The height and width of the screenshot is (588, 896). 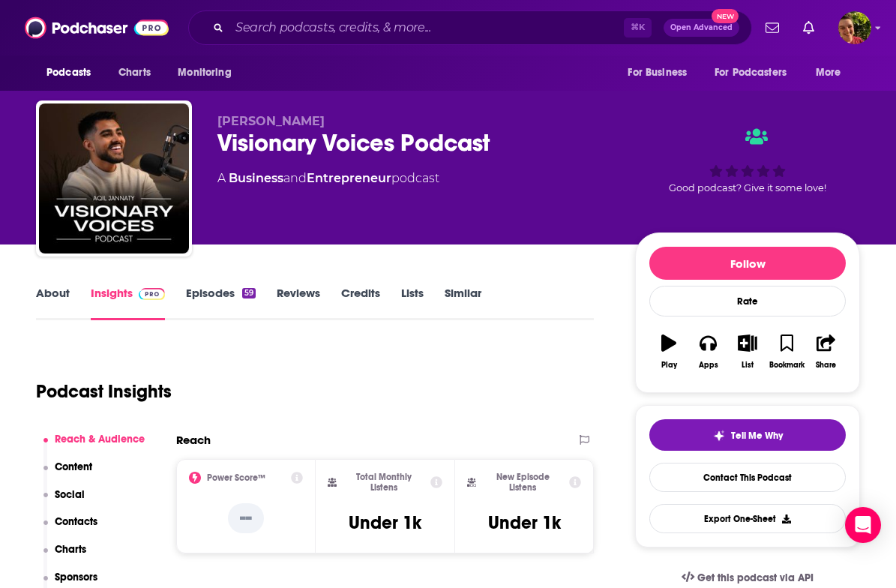 What do you see at coordinates (827, 352) in the screenshot?
I see `button: Share` at bounding box center [827, 352].